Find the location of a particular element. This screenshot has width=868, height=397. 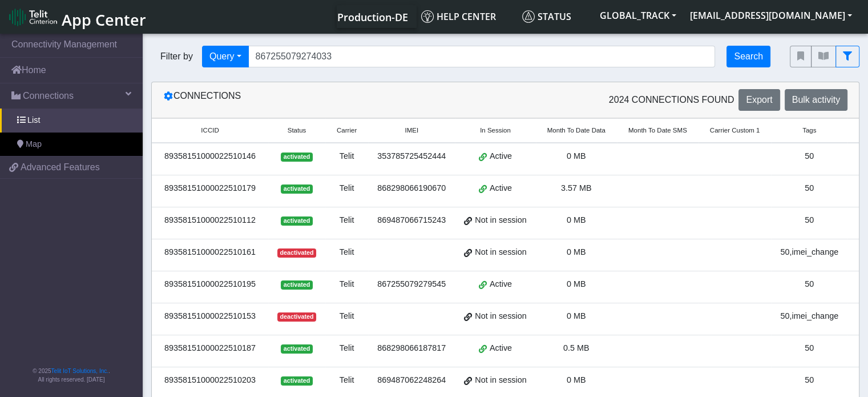

button: Bulk activity is located at coordinates (816, 100).